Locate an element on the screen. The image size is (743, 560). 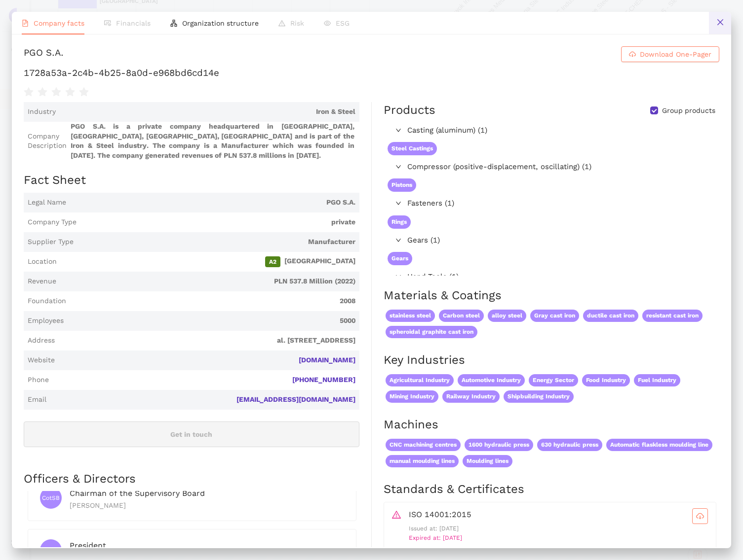
span: Employees is located at coordinates (45, 321).